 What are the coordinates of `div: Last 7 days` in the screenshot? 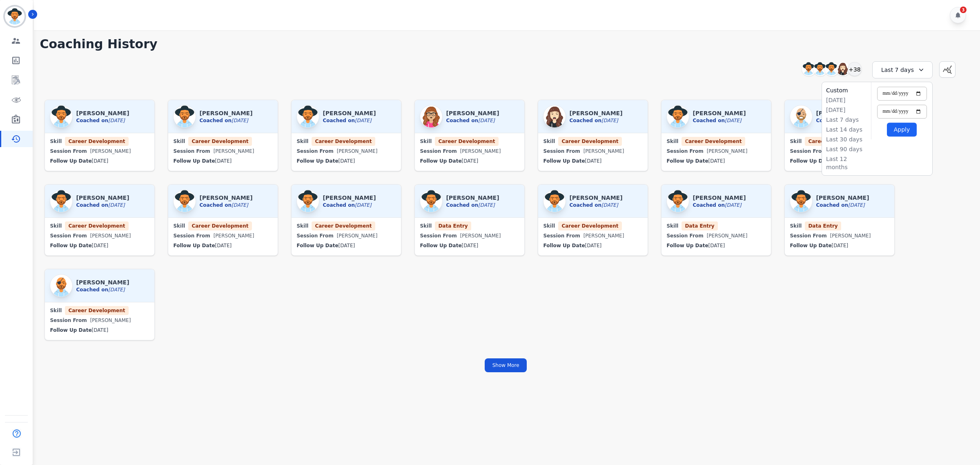 It's located at (902, 70).